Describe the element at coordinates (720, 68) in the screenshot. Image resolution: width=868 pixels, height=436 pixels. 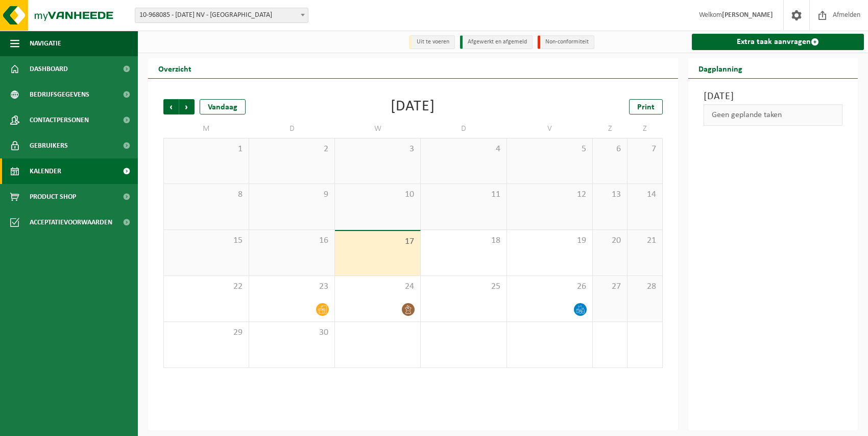
I see `h2: Dagplanning` at that location.